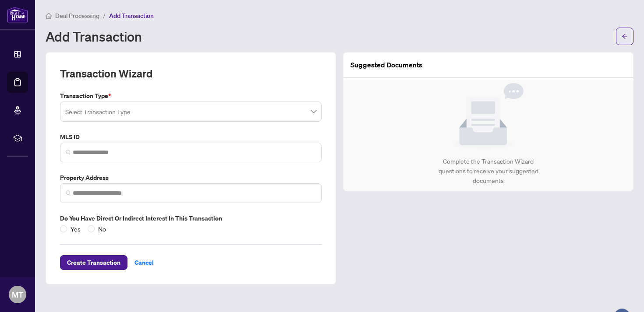  Describe the element at coordinates (144, 263) in the screenshot. I see `button: Cancel` at that location.